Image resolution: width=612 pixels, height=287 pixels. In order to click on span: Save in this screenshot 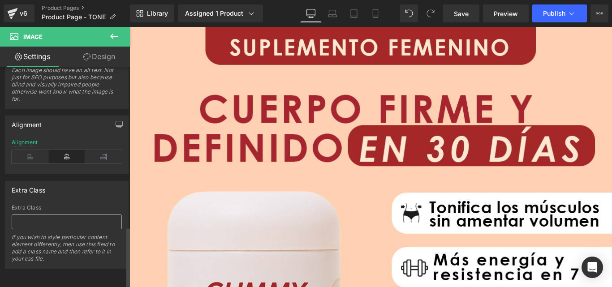, I will do `click(461, 13)`.